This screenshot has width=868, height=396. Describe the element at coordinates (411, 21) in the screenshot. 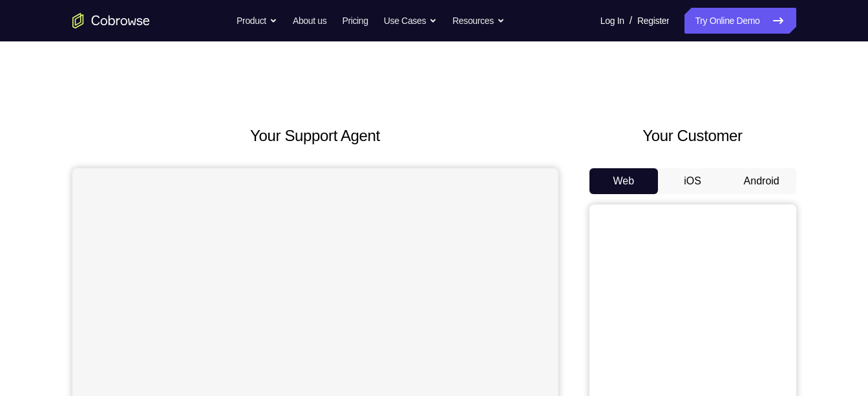

I see `button: Use Cases` at that location.